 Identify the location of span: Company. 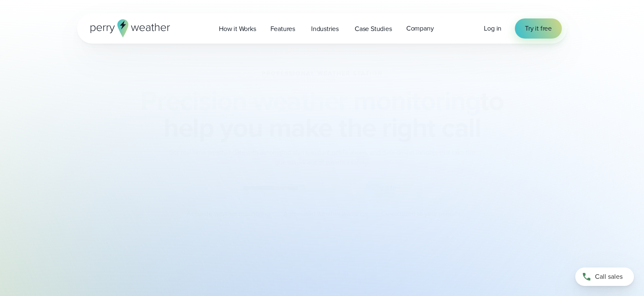
(420, 29).